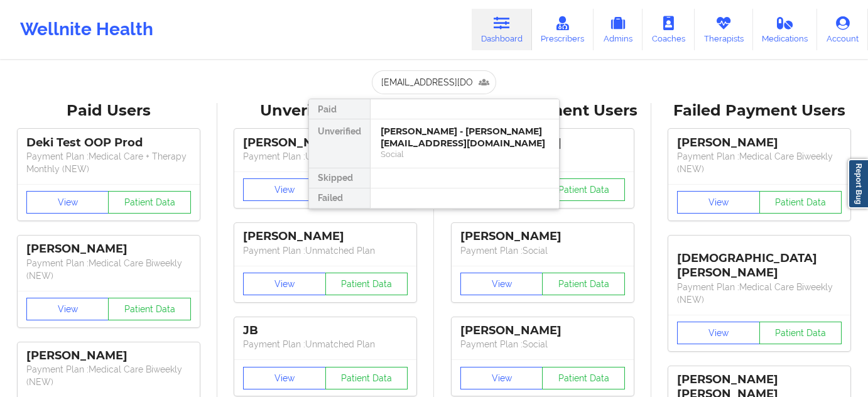  Describe the element at coordinates (339, 178) in the screenshot. I see `div: Skipped` at that location.